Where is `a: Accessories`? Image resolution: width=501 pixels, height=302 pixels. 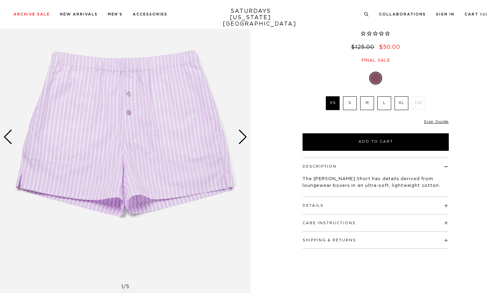
a: Accessories is located at coordinates (150, 14).